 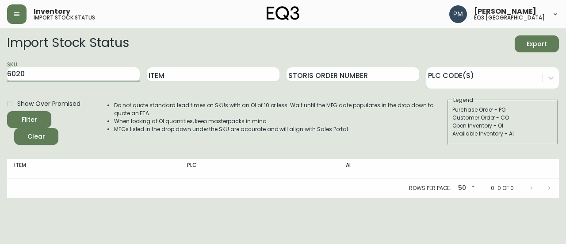 I want to click on p: Rows per page:, so click(x=430, y=188).